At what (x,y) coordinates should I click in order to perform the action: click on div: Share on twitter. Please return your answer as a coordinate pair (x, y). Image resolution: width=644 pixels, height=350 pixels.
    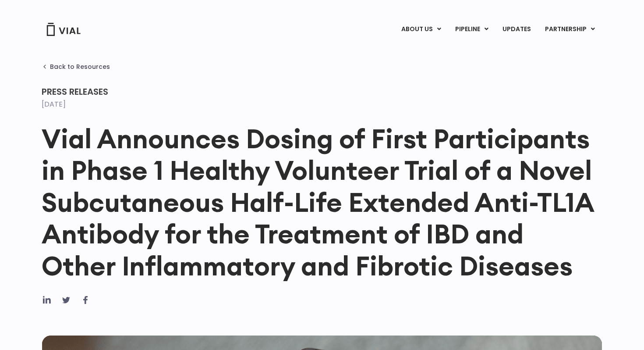
    Looking at the image, I should click on (66, 300).